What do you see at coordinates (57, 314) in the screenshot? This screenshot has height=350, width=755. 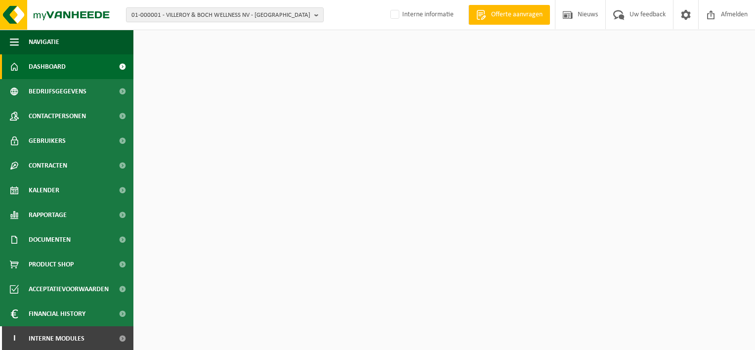 I see `span: Financial History` at bounding box center [57, 314].